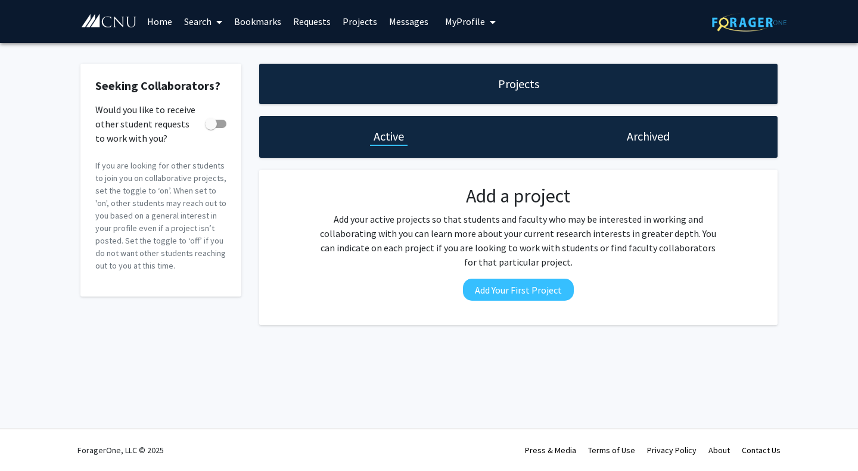 Image resolution: width=858 pixels, height=471 pixels. Describe the element at coordinates (148, 124) in the screenshot. I see `span: Would you like to receive other student requests to work with you?` at that location.